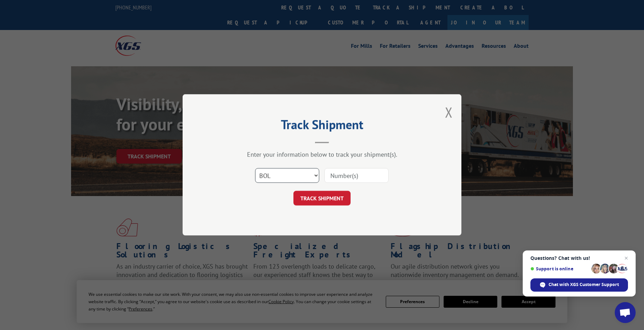 Image resolution: width=644 pixels, height=330 pixels. What do you see at coordinates (579, 285) in the screenshot?
I see `div: Chat with XGS Customer Support` at bounding box center [579, 285].